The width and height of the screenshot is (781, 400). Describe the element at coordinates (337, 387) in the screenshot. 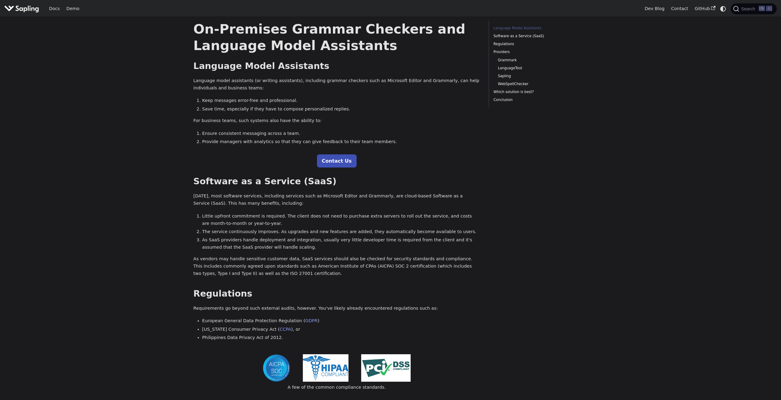

I see `p: A few of the common compliance standards.` at that location.